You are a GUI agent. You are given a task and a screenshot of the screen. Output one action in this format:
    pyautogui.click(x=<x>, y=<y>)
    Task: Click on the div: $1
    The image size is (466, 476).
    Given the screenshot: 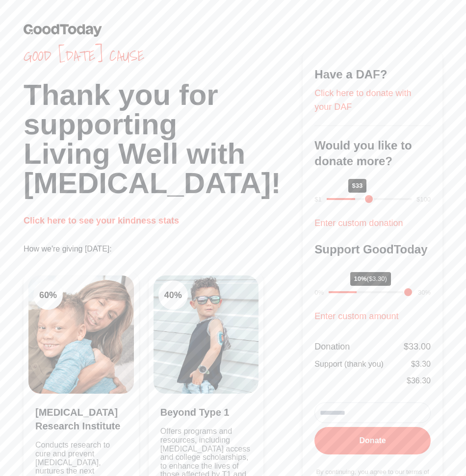 What is the action you would take?
    pyautogui.click(x=318, y=199)
    